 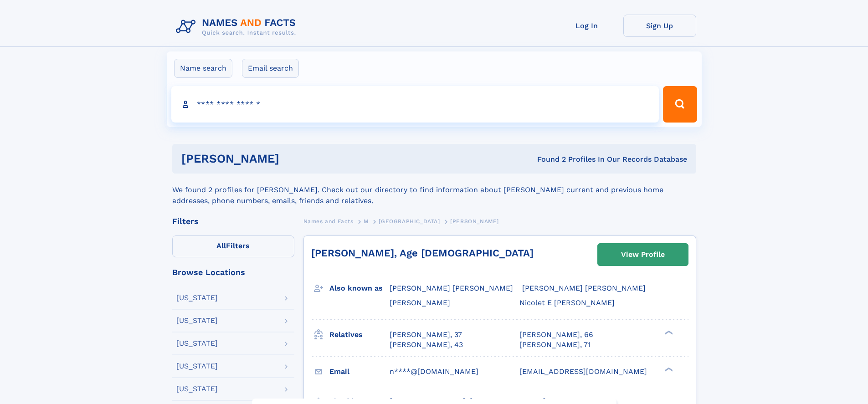 What do you see at coordinates (366, 222) in the screenshot?
I see `span: M` at bounding box center [366, 222].